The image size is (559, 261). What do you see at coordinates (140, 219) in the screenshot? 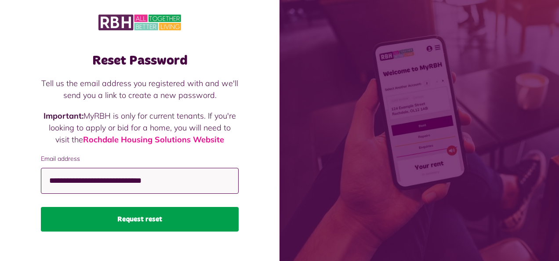
I see `button: Request reset` at bounding box center [140, 219].